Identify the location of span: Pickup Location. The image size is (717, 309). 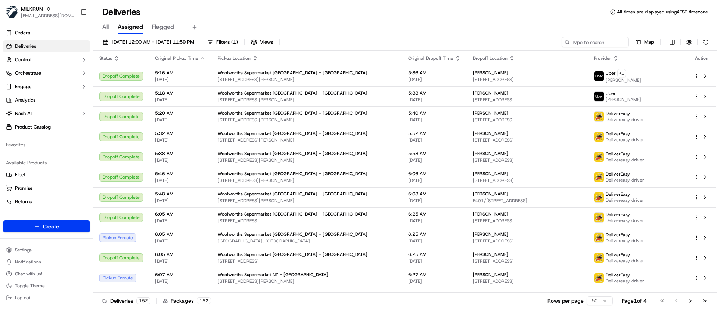
(234, 58).